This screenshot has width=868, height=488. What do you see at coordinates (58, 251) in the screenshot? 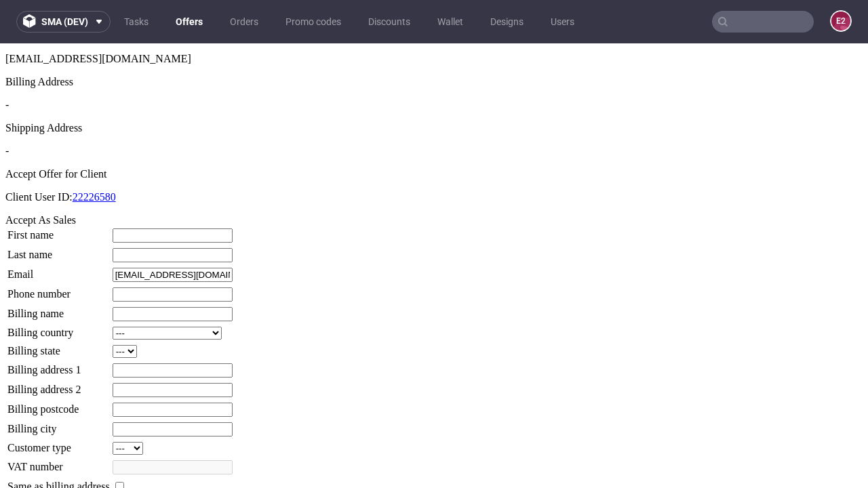
I see `td: Phone number` at bounding box center [58, 251].